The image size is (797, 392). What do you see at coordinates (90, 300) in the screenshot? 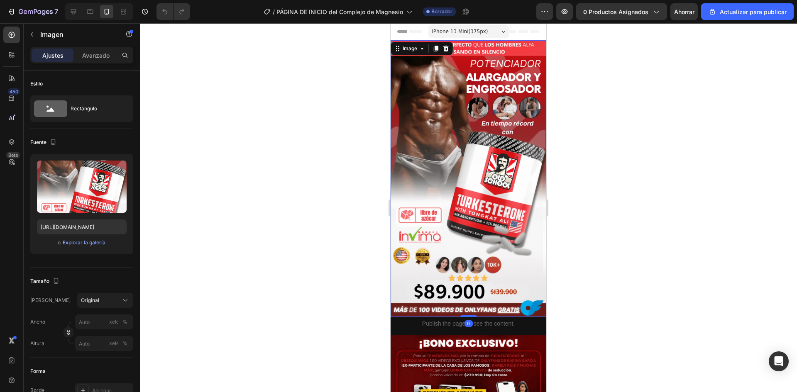
I see `font: Original` at bounding box center [90, 300].